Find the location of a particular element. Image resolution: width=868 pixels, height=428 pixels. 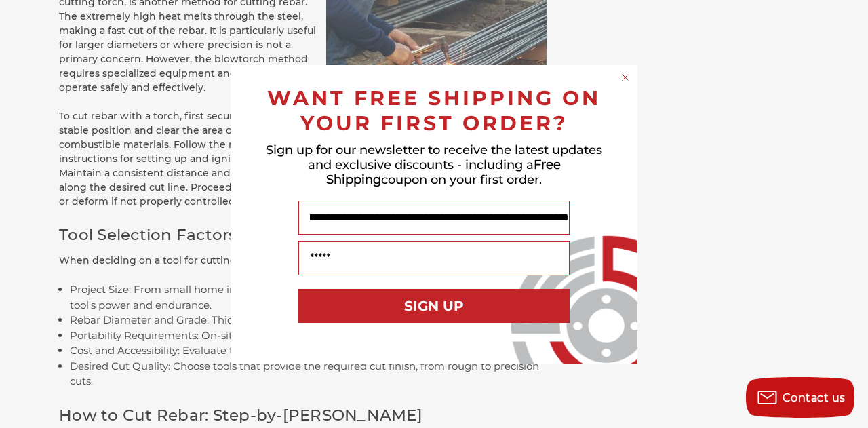

span: WANT FREE SHIPPING ON YOUR FIRST ORDER? is located at coordinates (434, 111).